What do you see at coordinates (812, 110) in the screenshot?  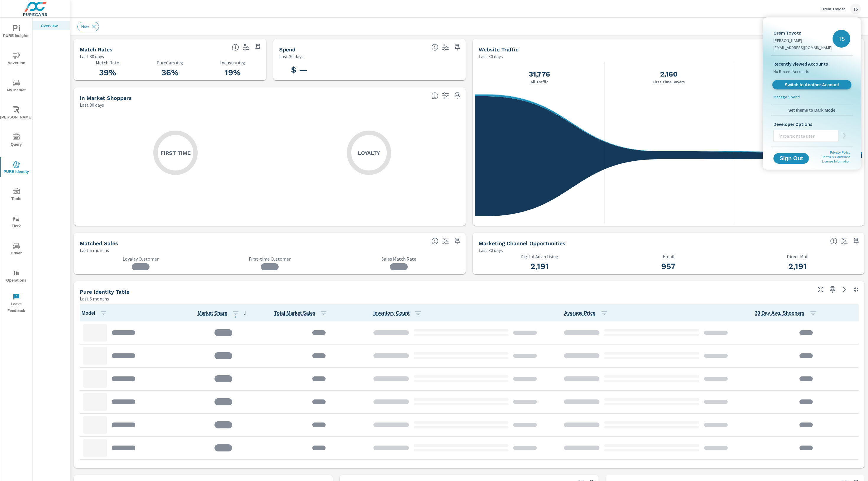 I see `button: Set theme to Dark Mode` at bounding box center [812, 110].